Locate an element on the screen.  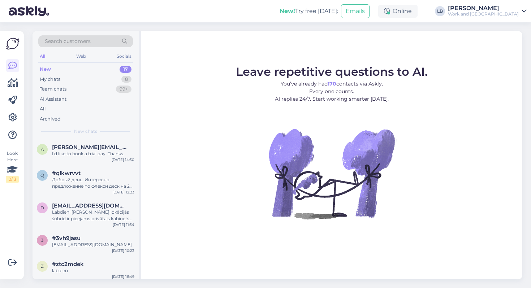
div: labdien is located at coordinates (93, 271).